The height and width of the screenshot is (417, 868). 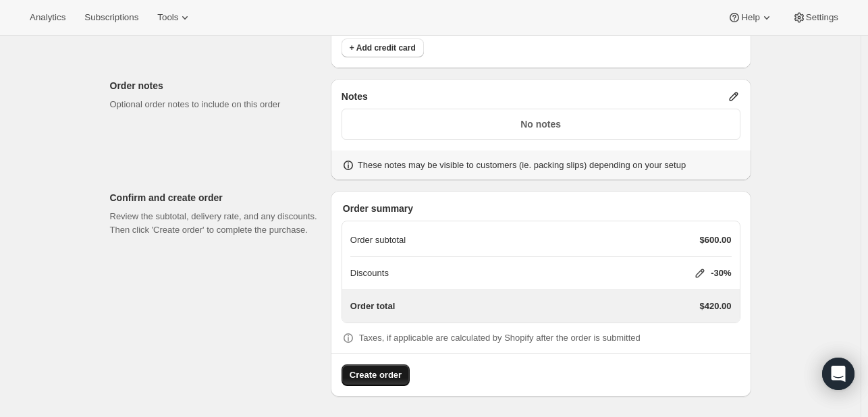 What do you see at coordinates (839, 374) in the screenshot?
I see `div: Open Intercom Messenger` at bounding box center [839, 374].